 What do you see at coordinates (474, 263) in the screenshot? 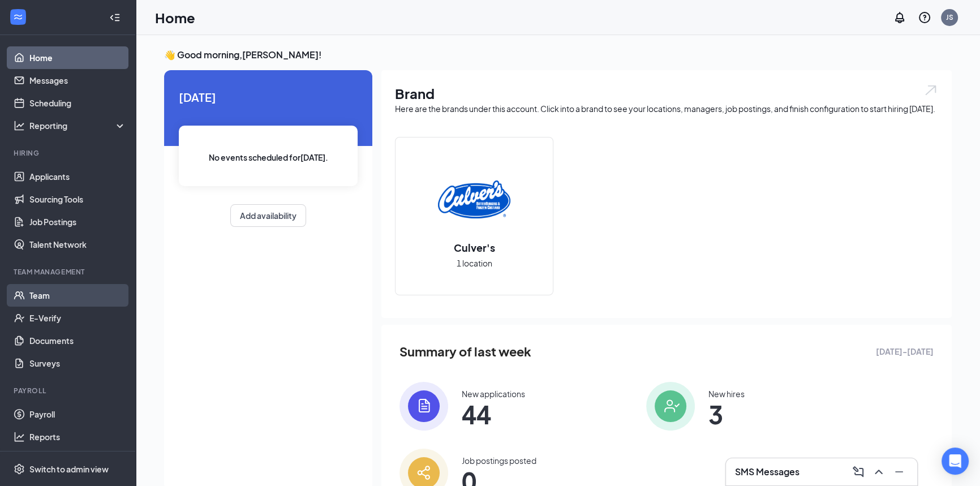
I see `span: 1 location` at bounding box center [474, 263].